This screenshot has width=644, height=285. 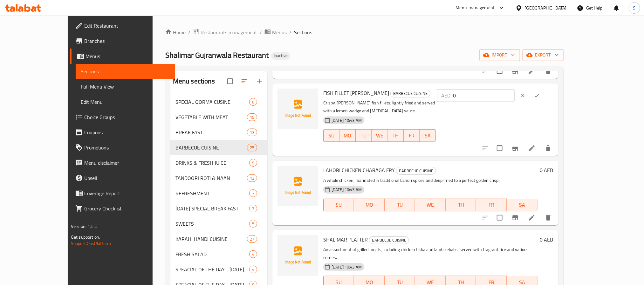 What do you see at coordinates (217, 55) in the screenshot?
I see `span: Shalimar Gujranwala Restaurant` at bounding box center [217, 55].